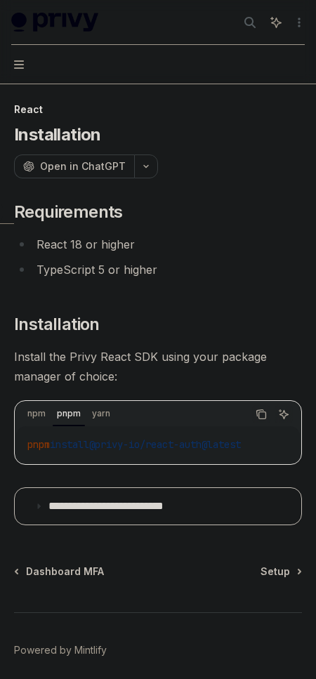  I want to click on a: Dashboard MFA, so click(60, 571).